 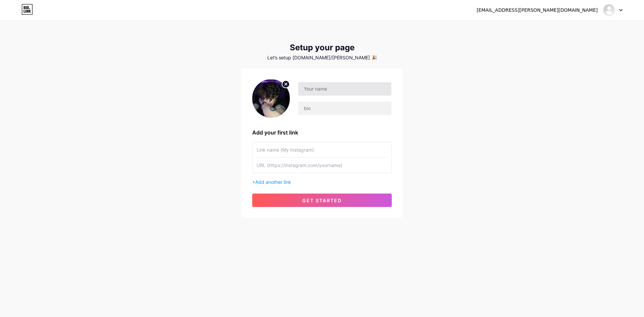 I want to click on img: koval, so click(x=609, y=10).